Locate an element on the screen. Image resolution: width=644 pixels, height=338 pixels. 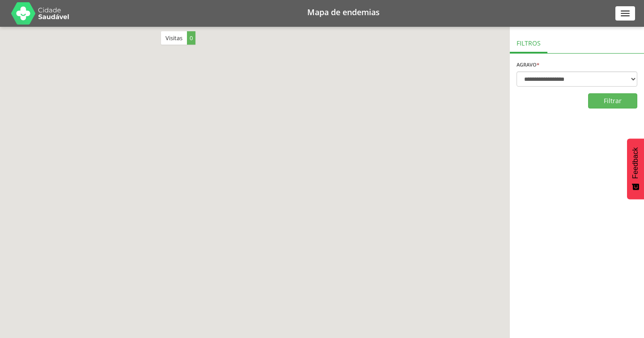
button: Feedback - Mostrar pesquisa is located at coordinates (635, 169).